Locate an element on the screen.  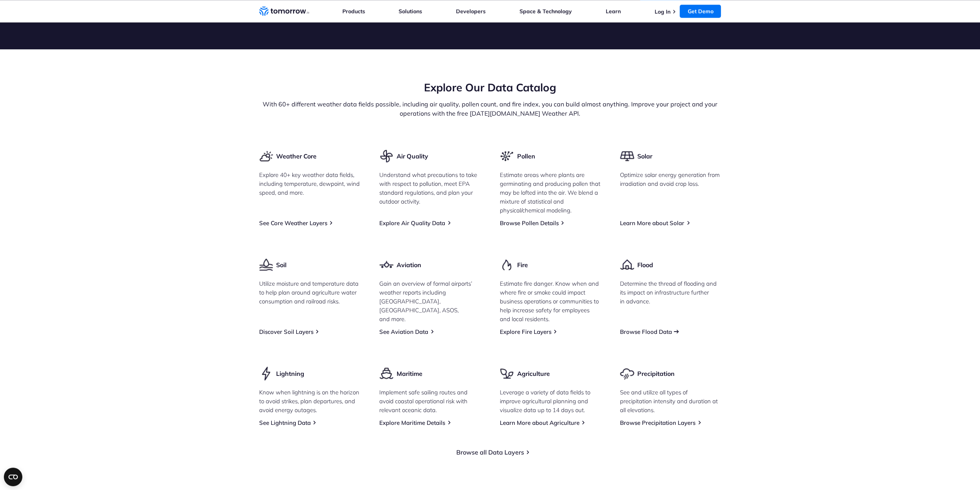
a: Explore Maritime Details is located at coordinates (412, 423).